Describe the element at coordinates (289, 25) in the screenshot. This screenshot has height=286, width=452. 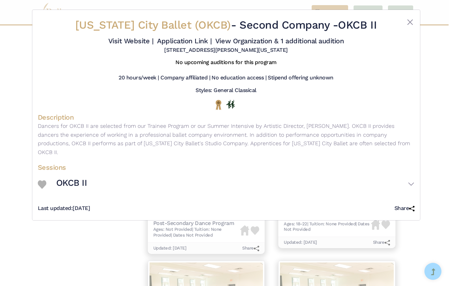
I see `span: Second Company -` at that location.